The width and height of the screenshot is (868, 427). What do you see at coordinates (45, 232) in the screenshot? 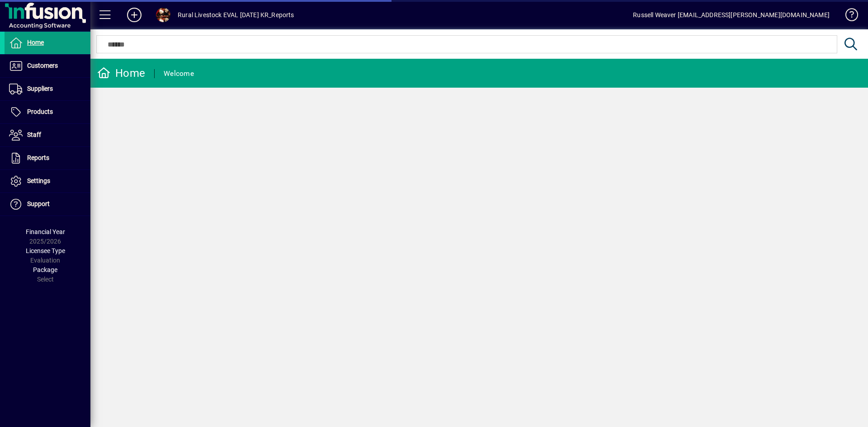
I see `span: Financial Year` at bounding box center [45, 232].